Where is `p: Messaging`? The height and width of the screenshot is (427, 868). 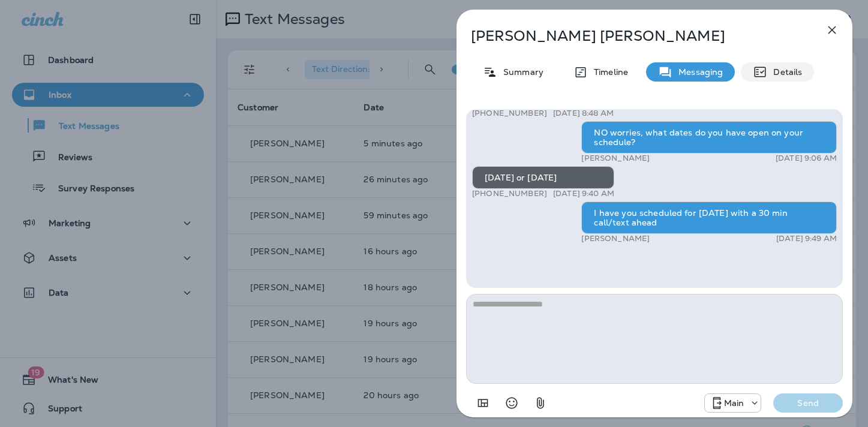
p: Messaging is located at coordinates (698, 72).